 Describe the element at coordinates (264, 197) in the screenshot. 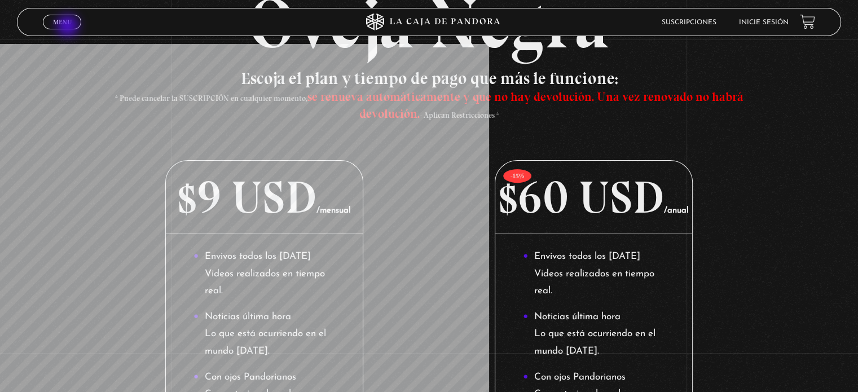

I see `p: $9 USD` at that location.